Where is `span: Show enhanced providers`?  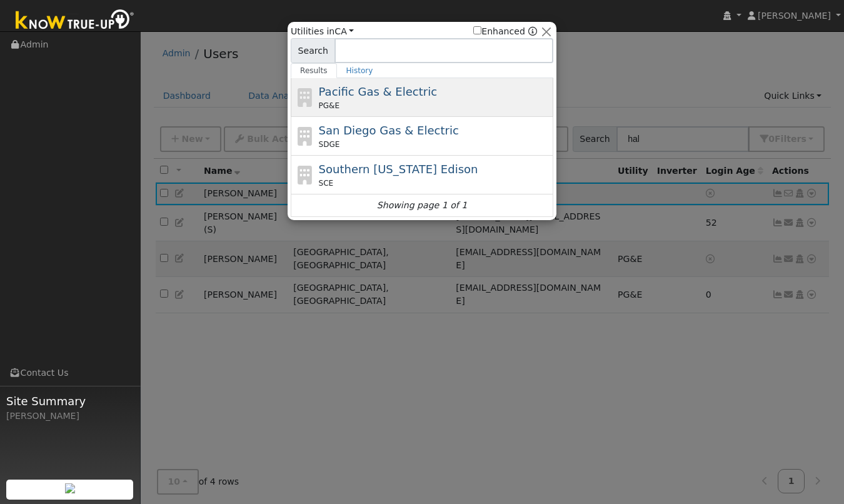
span: Show enhanced providers is located at coordinates (505, 31).